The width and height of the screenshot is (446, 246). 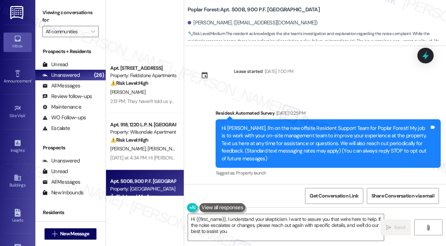 What do you see at coordinates (328, 172) in the screenshot?
I see `div: Tagged as:` at bounding box center [328, 172].